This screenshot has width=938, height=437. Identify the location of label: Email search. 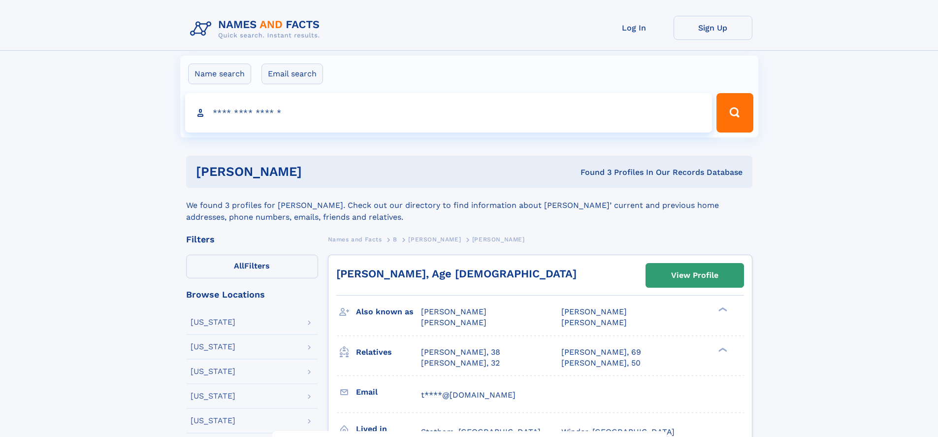
(292, 74).